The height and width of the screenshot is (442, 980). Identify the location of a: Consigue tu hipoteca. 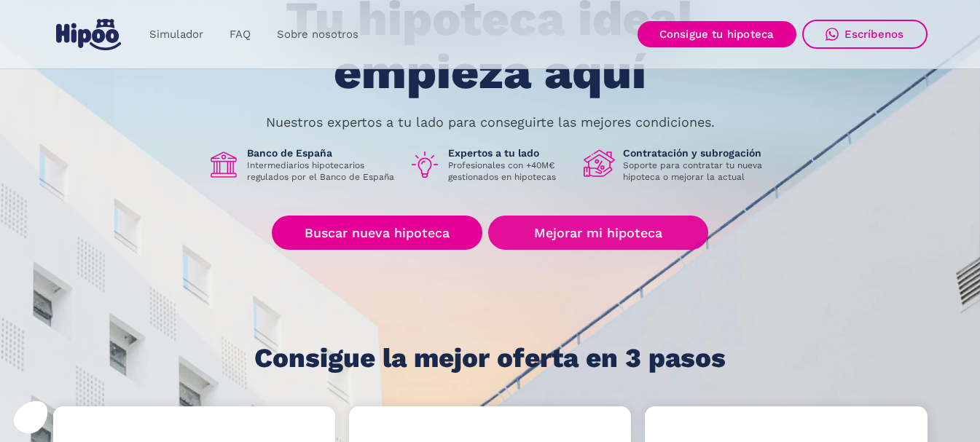
(717, 34).